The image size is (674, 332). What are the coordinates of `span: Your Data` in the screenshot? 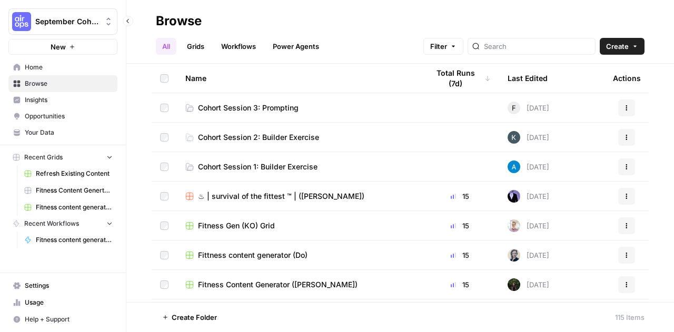 It's located at (68, 133).